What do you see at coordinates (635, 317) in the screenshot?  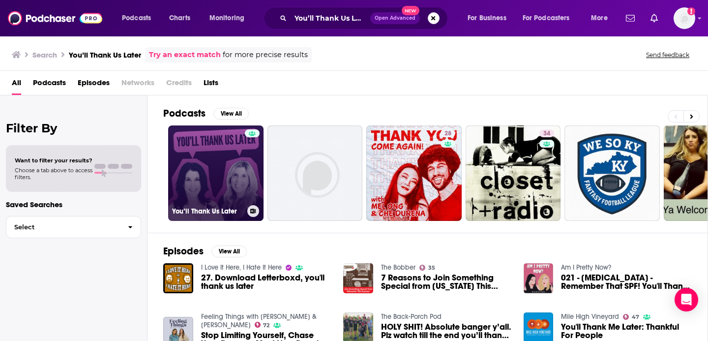 I see `span: 47` at bounding box center [635, 317].